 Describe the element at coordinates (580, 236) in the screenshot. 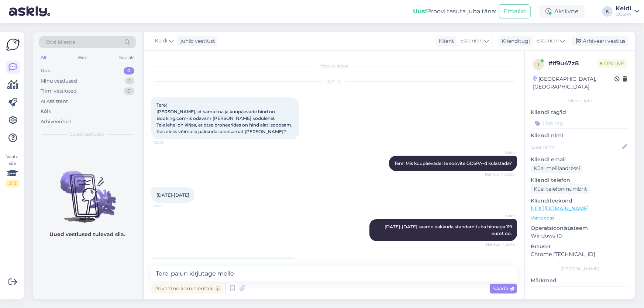

I see `p: Windows 10` at that location.